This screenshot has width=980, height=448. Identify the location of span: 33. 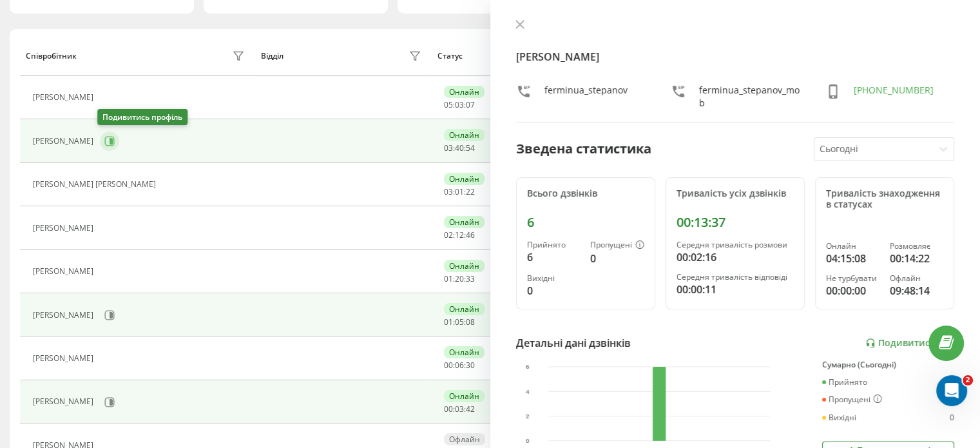
(470, 278).